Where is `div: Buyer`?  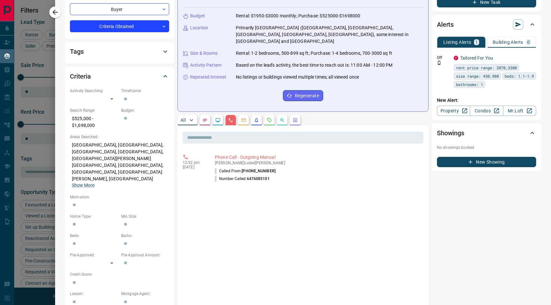 div: Buyer is located at coordinates (119, 9).